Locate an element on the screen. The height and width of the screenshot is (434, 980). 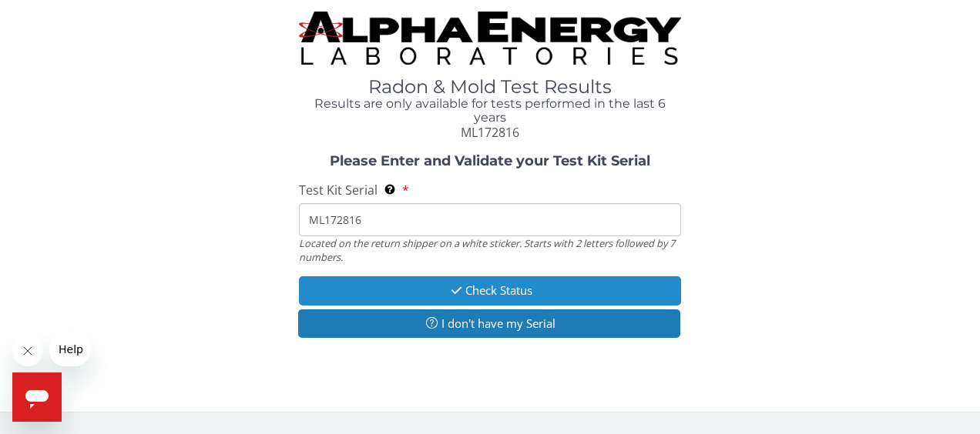
span: ML172816 is located at coordinates (490, 132).